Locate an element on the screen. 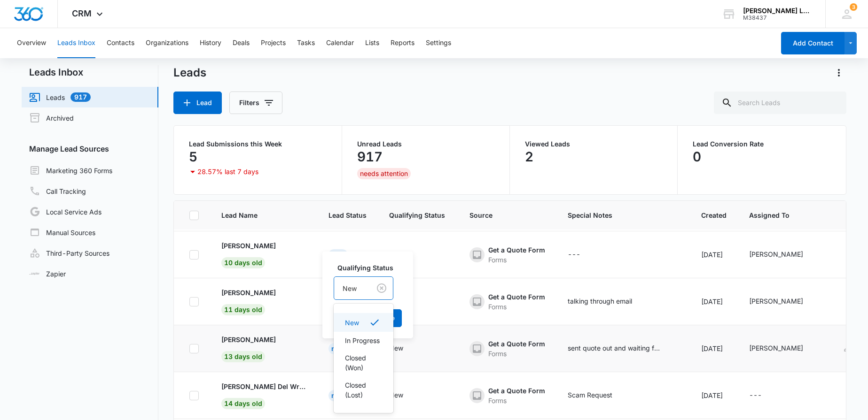 This screenshot has width=868, height=420. span: Lead Name is located at coordinates (263, 215).